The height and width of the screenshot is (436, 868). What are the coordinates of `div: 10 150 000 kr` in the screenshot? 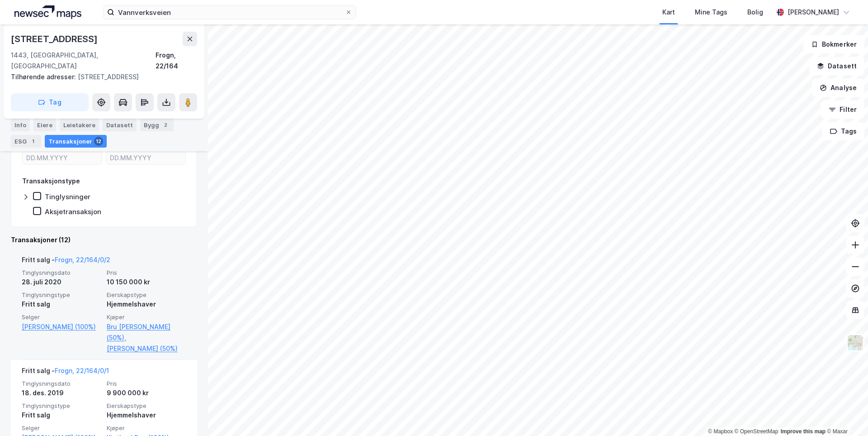 It's located at (147, 282).